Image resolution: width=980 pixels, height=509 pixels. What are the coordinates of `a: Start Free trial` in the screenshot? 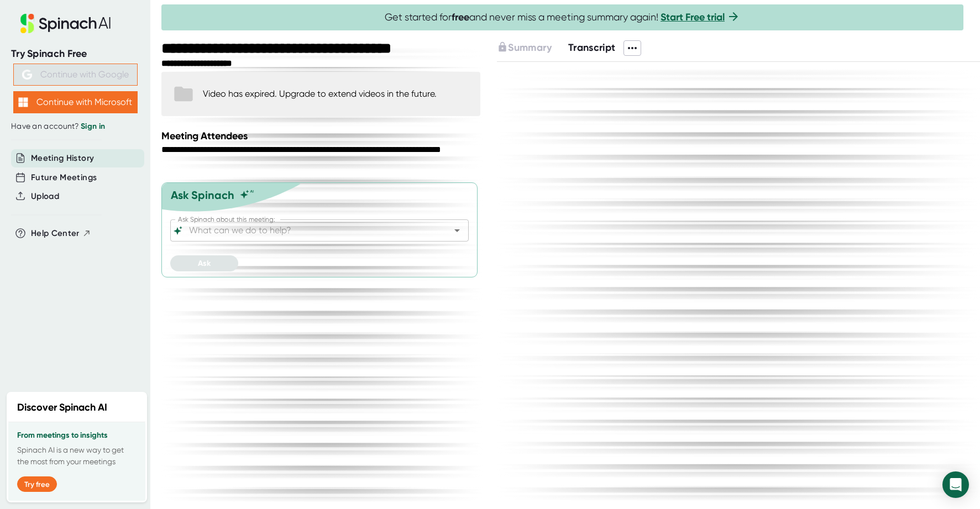 It's located at (692, 17).